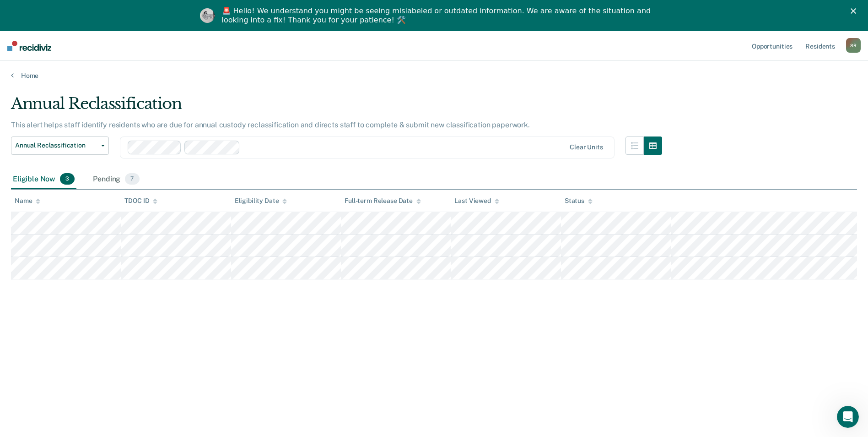 This screenshot has height=437, width=868. Describe the element at coordinates (820, 46) in the screenshot. I see `a: Residents` at that location.